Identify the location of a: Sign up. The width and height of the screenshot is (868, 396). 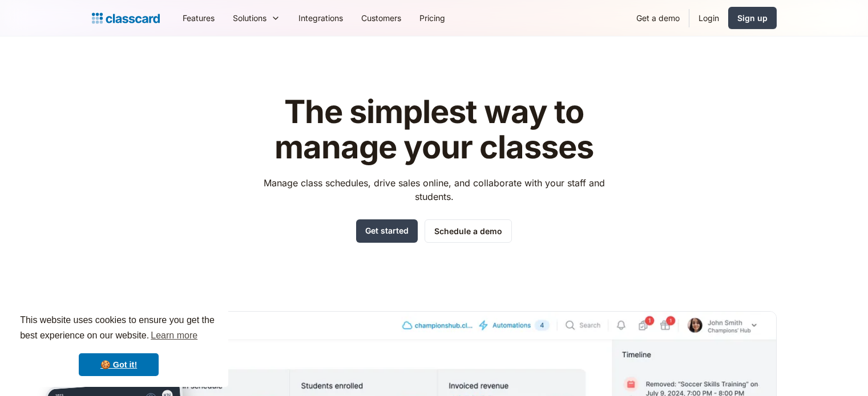
(752, 18).